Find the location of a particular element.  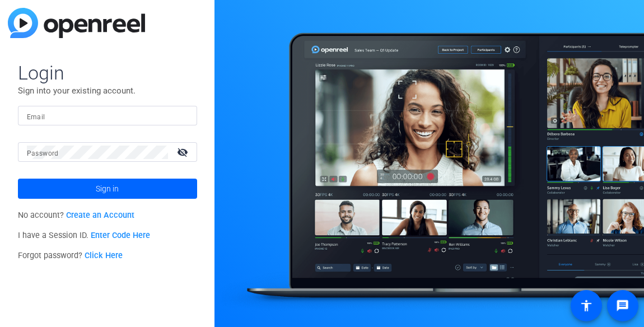

span: Login is located at coordinates (107, 73).